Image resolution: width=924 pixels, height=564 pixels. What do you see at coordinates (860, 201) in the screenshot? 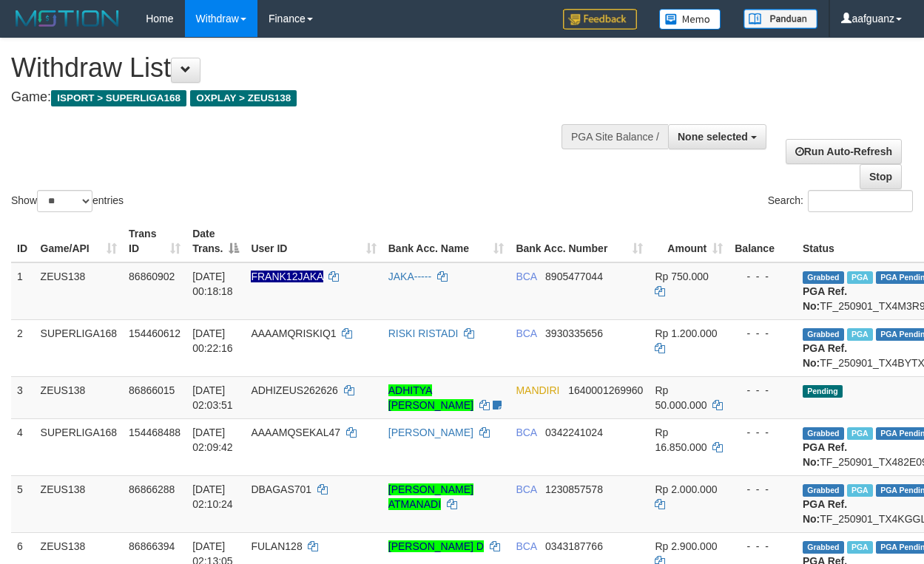
I see `input: Search:` at bounding box center [860, 201].